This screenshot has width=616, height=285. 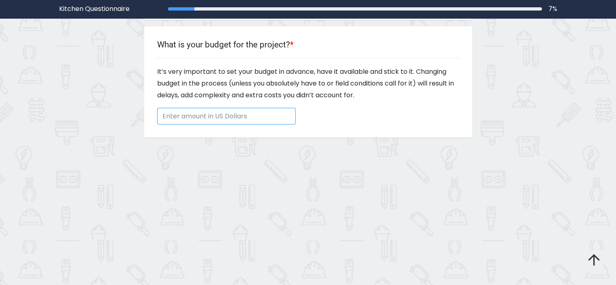 I want to click on input: Enter amount in US Dollars, so click(x=226, y=116).